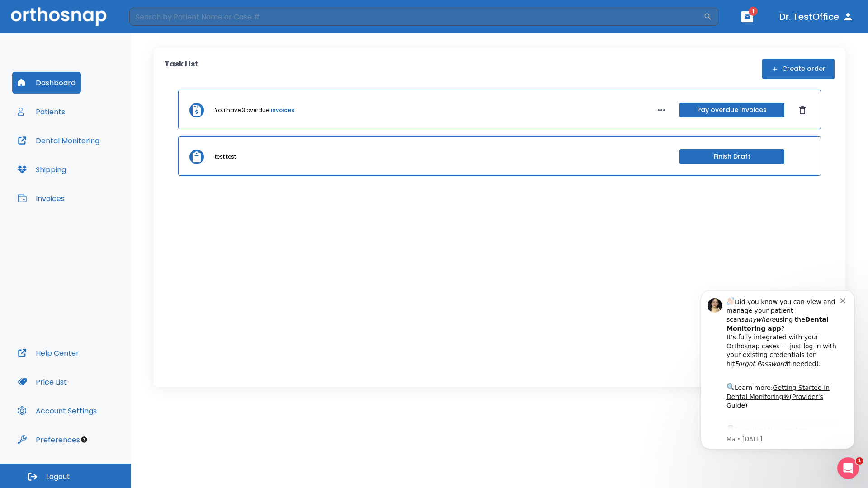 This screenshot has width=868, height=488. What do you see at coordinates (97, 160) in the screenshot?
I see `p: Message from Ma, sent 10w ago` at bounding box center [97, 160].